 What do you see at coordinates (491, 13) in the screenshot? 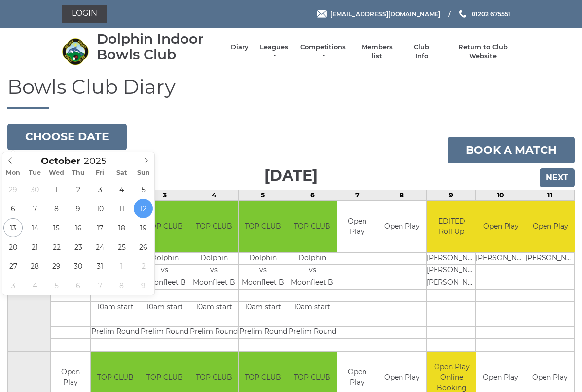
I see `span: 01202 675551` at bounding box center [491, 13].